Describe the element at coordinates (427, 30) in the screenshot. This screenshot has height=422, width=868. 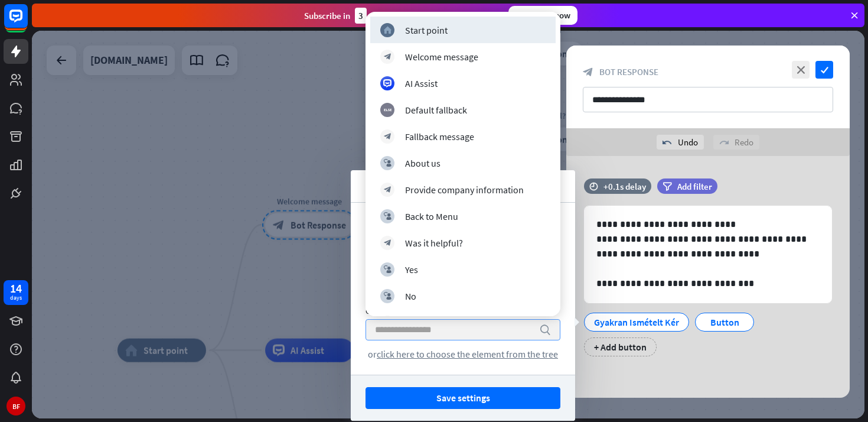
I see `div: Start point` at that location.